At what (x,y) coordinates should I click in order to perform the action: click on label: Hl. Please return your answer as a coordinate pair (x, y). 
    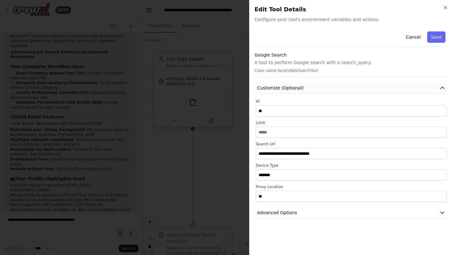
    Looking at the image, I should click on (351, 102).